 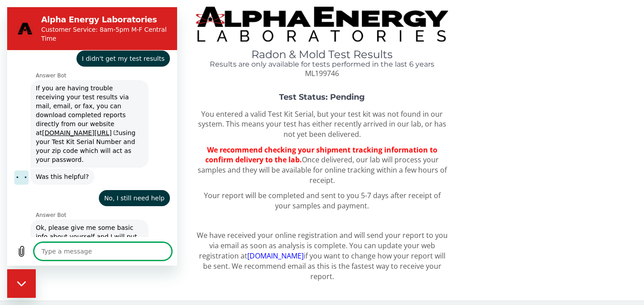 What do you see at coordinates (14, 245) in the screenshot?
I see `button: Upload file` at bounding box center [14, 245].